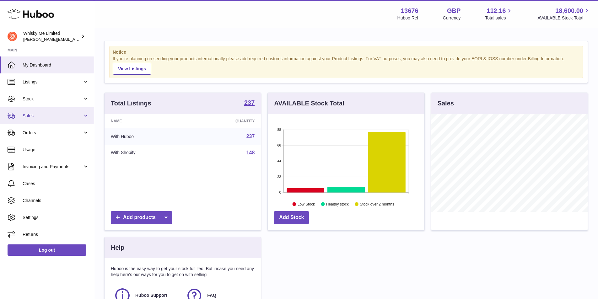 The height and width of the screenshot is (299, 598). What do you see at coordinates (52, 82) in the screenshot?
I see `span: Listings` at bounding box center [52, 82].